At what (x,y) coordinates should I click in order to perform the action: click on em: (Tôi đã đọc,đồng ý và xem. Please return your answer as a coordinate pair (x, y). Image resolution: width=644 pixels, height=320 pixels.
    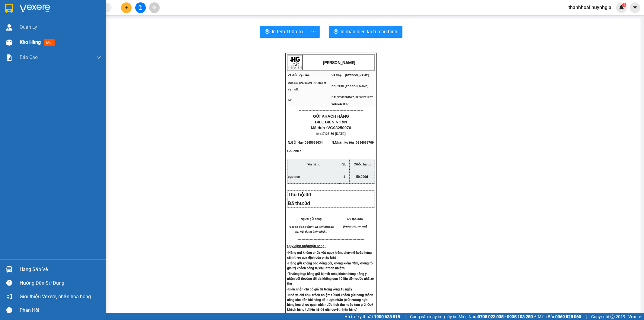
    Looking at the image, I should click on (307, 227).